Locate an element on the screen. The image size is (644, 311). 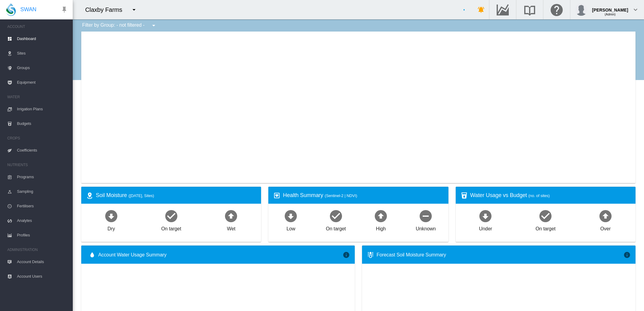
div: Filter by Group: - not filtered - is located at coordinates (120, 26).